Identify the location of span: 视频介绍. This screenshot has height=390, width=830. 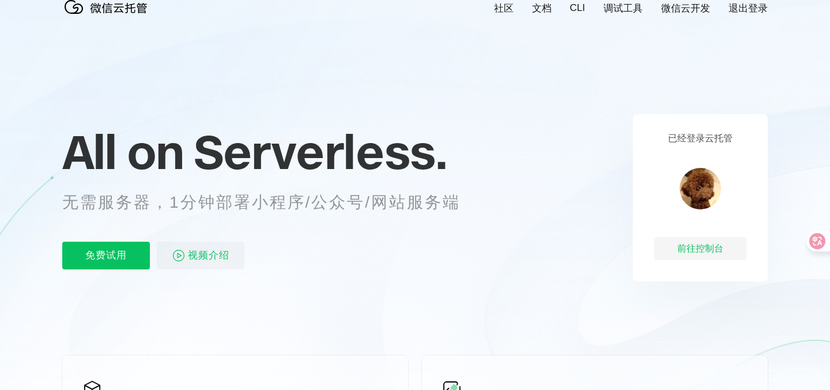
(209, 255).